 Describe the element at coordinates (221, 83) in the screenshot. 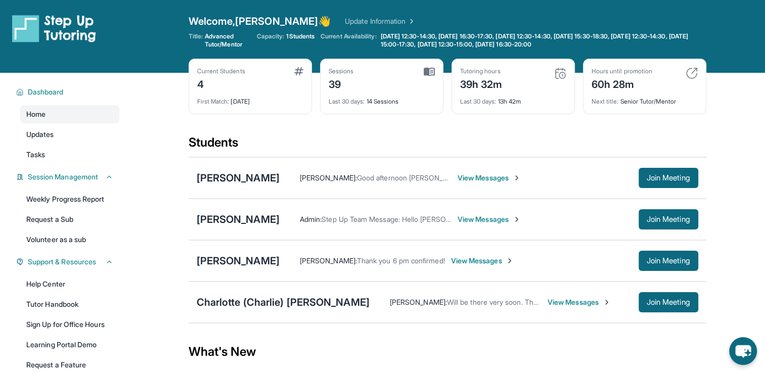

I see `div: 4` at that location.